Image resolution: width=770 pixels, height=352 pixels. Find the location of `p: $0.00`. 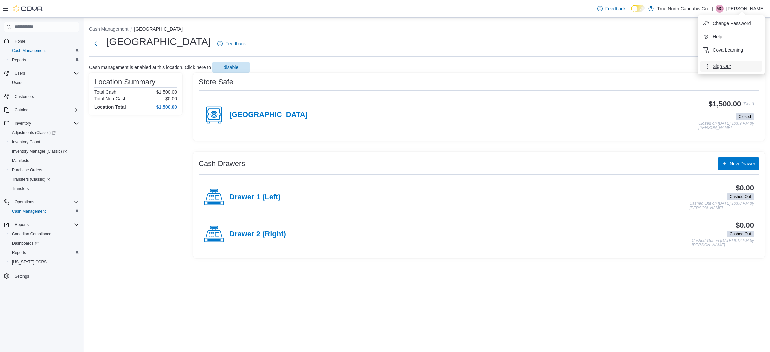

p: $0.00 is located at coordinates (171, 99).